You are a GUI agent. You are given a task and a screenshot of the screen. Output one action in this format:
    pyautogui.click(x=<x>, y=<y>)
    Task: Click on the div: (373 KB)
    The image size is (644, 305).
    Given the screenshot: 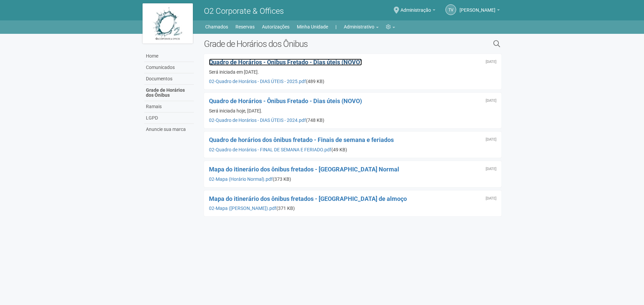 What is the action you would take?
    pyautogui.click(x=353, y=180)
    